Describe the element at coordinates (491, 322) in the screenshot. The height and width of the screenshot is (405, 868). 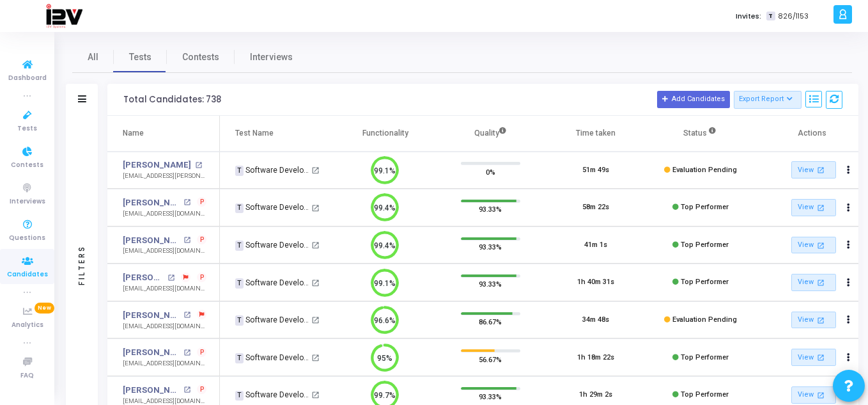
I see `span: 86.67%` at that location.